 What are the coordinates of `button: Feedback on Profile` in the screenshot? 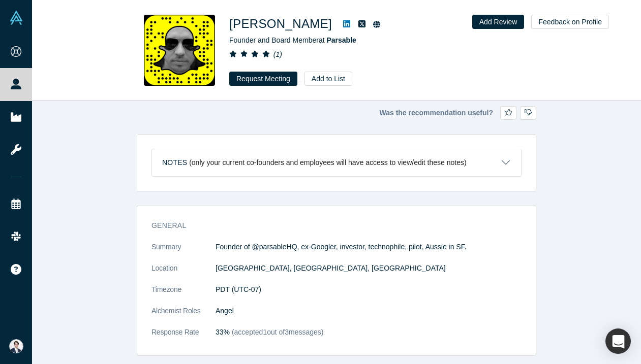 It's located at (570, 22).